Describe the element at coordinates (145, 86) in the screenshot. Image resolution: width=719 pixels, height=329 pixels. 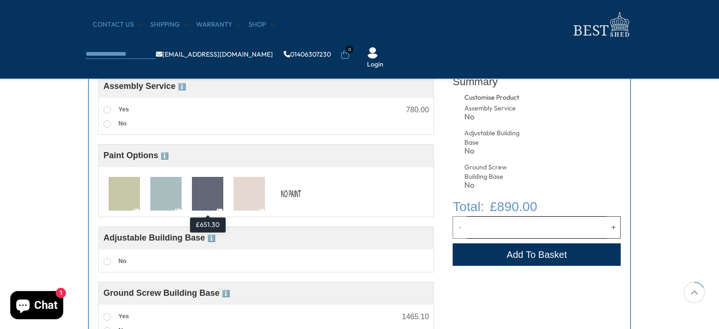
I see `span: Assembly Service` at that location.